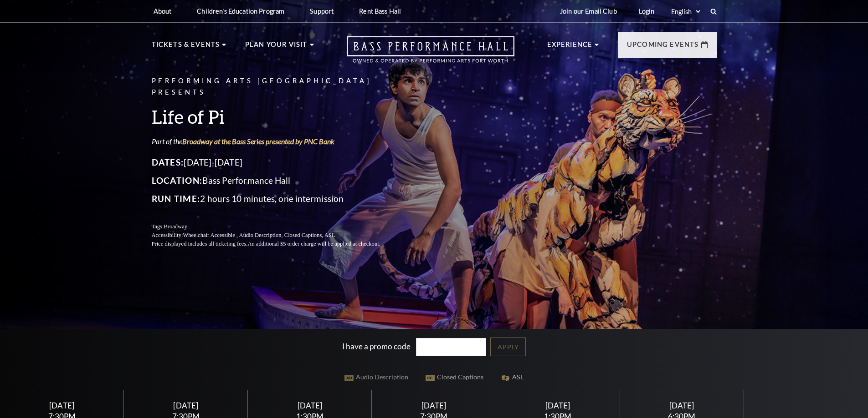  What do you see at coordinates (277, 236) in the screenshot?
I see `p: Accessibility:` at bounding box center [277, 236].